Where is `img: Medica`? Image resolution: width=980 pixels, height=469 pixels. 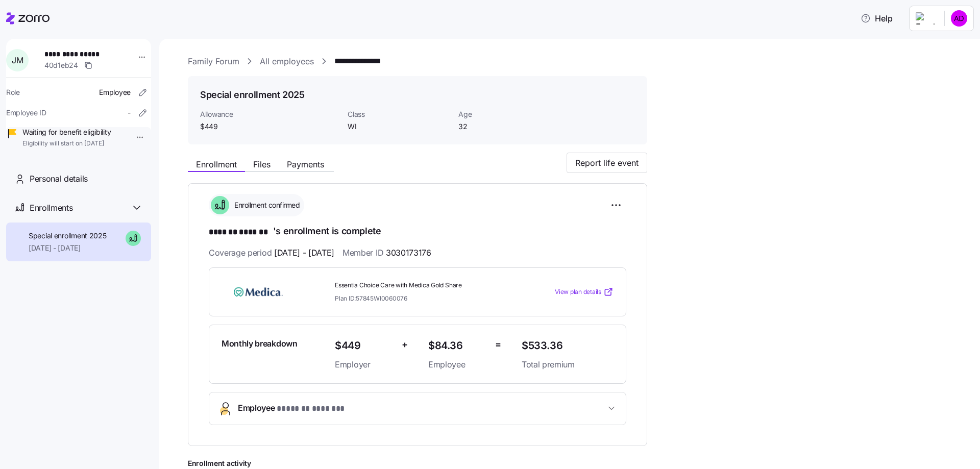 img: Medica is located at coordinates (258, 292).